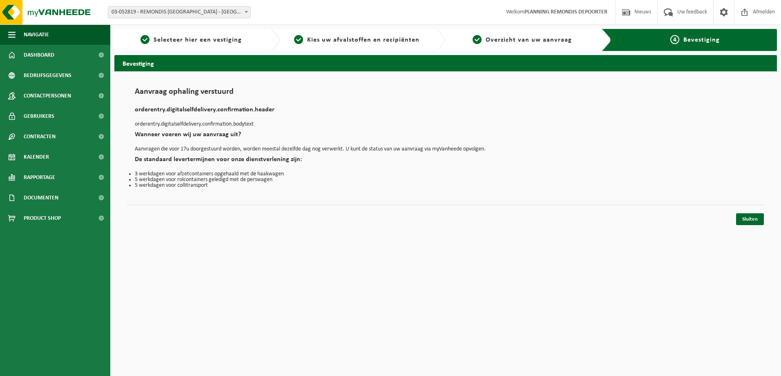 This screenshot has width=781, height=376. Describe the element at coordinates (47, 96) in the screenshot. I see `span: Contactpersonen` at that location.